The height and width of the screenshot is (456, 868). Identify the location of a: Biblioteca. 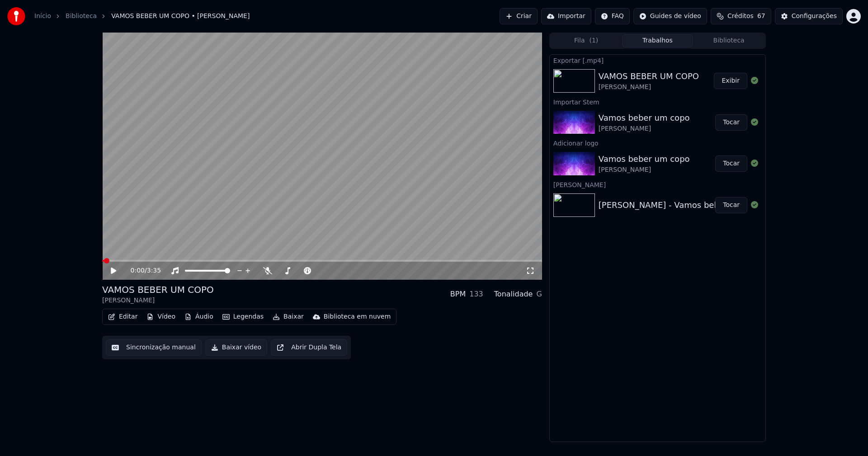
(81, 16).